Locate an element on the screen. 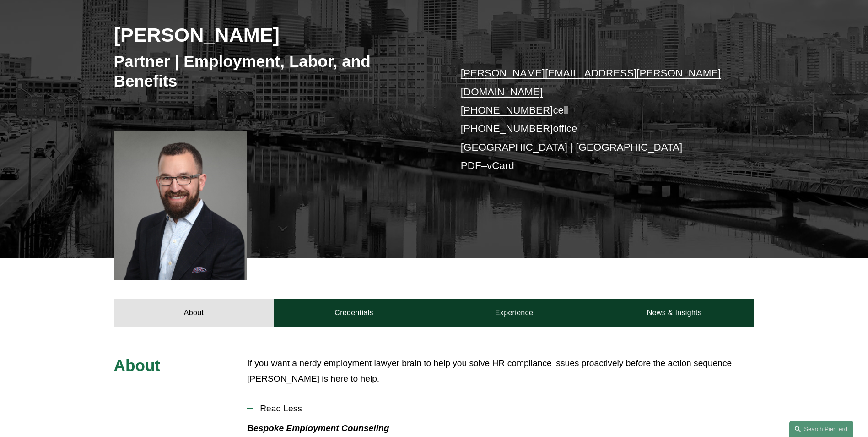 Image resolution: width=868 pixels, height=437 pixels. a: Credentials is located at coordinates (354, 313).